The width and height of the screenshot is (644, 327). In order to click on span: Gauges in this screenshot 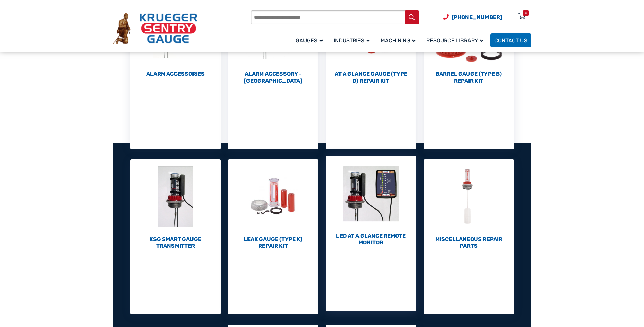, I will do `click(309, 41)`.